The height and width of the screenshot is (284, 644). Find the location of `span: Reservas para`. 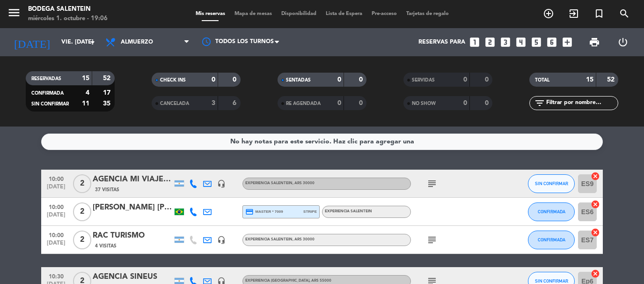

span: Reservas para is located at coordinates (442, 42).